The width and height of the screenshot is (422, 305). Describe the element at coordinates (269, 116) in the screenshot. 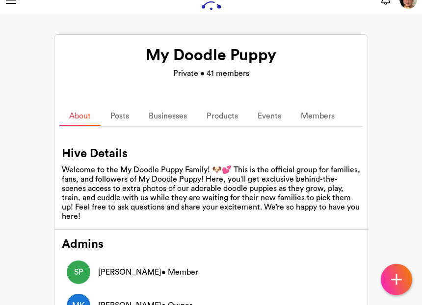

I see `a: Events` at that location.